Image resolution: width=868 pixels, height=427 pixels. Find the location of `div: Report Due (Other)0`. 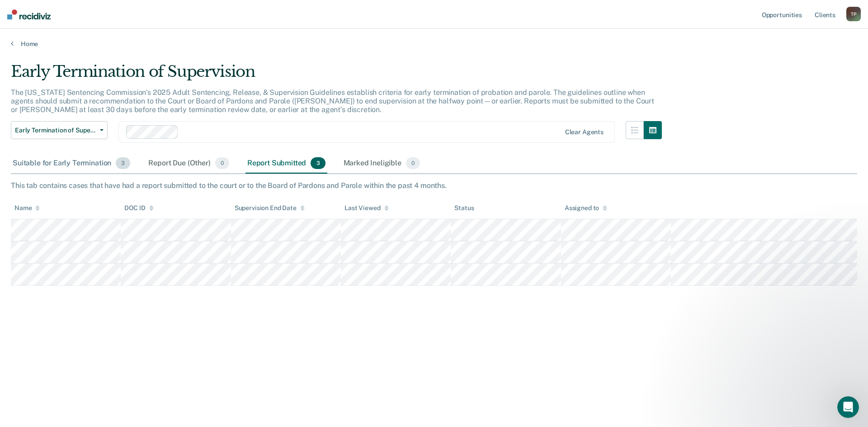

div: Report Due (Other)0 is located at coordinates (189, 164).